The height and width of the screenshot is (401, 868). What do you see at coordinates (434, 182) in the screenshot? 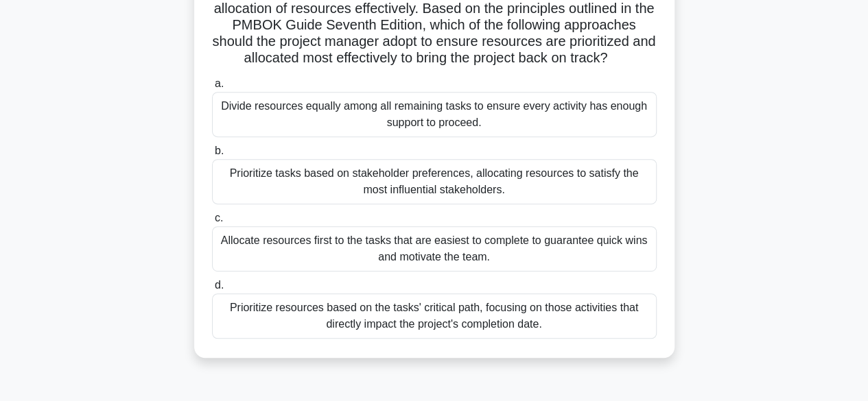
I see `div: Prioritize tasks based on stakeholder preferences, allocating resources to satisfy the most influ...` at bounding box center [434, 182].